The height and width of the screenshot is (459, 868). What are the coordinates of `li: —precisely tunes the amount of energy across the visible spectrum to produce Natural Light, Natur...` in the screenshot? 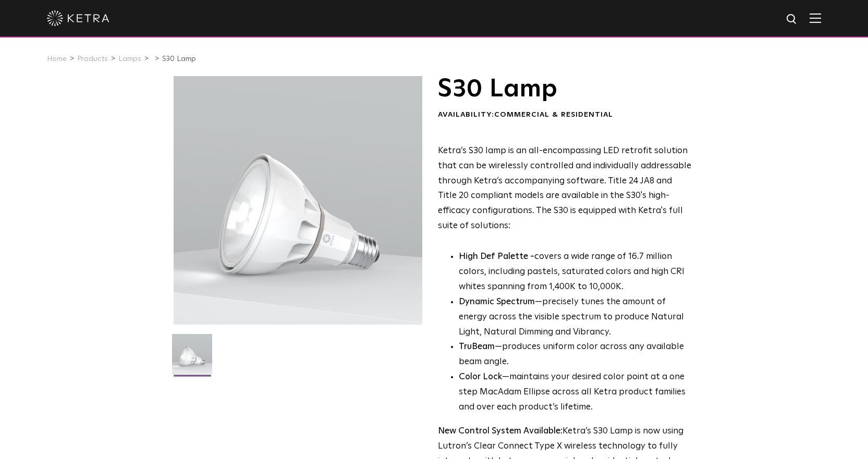 It's located at (575, 317).